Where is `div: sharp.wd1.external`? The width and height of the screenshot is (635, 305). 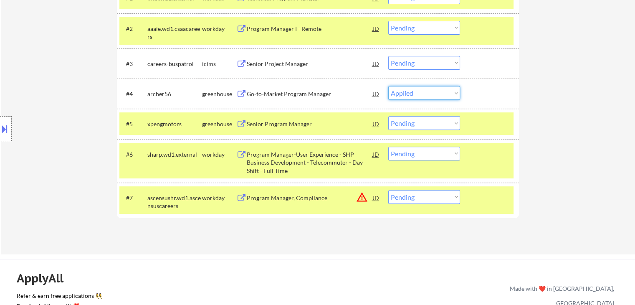
div: sharp.wd1.external is located at coordinates (174, 154).